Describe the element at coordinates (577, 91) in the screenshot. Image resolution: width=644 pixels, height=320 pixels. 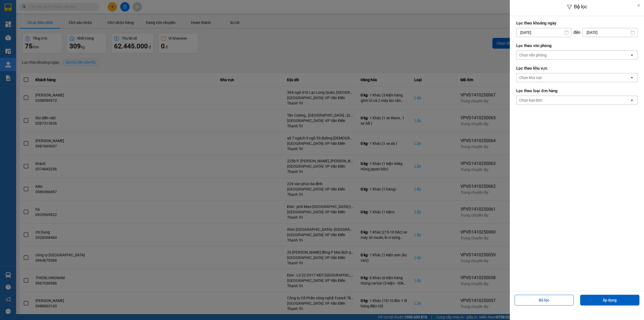
I see `label: Lọc theo loại đơn hàng` at that location.